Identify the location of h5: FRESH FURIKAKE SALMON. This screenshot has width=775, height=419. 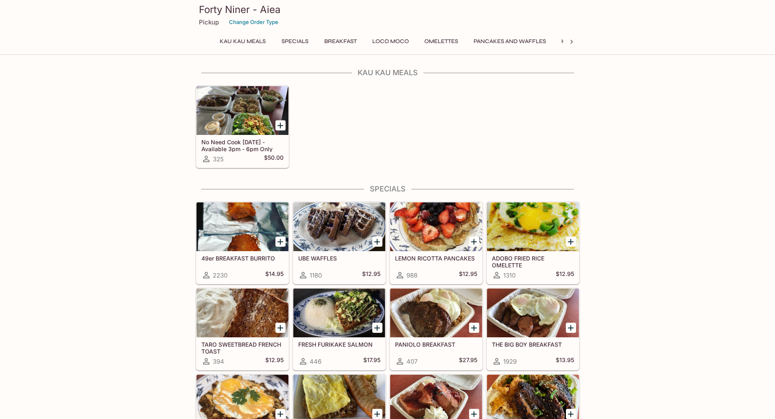
(339, 345).